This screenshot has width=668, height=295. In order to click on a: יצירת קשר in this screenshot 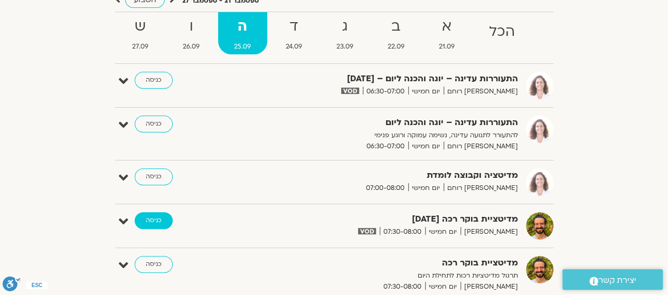, I will do `click(613, 280)`.